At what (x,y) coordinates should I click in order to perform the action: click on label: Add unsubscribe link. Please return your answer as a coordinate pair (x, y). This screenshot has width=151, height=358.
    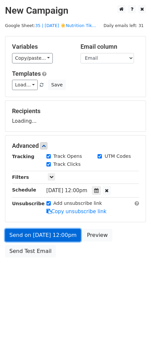
    Looking at the image, I should click on (78, 203).